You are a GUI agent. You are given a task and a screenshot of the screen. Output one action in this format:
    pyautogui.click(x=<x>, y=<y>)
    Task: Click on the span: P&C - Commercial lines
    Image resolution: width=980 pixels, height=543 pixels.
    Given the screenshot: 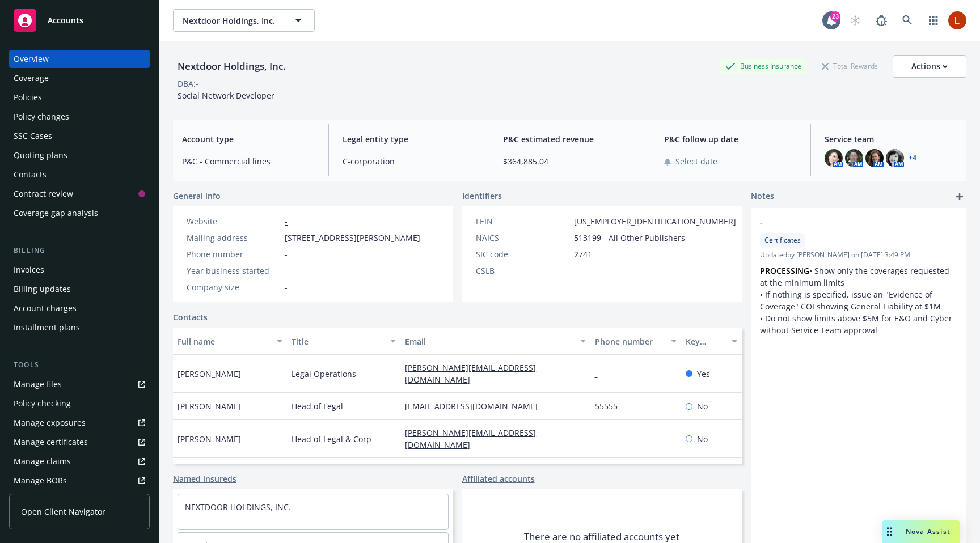 What is the action you would take?
    pyautogui.click(x=248, y=161)
    